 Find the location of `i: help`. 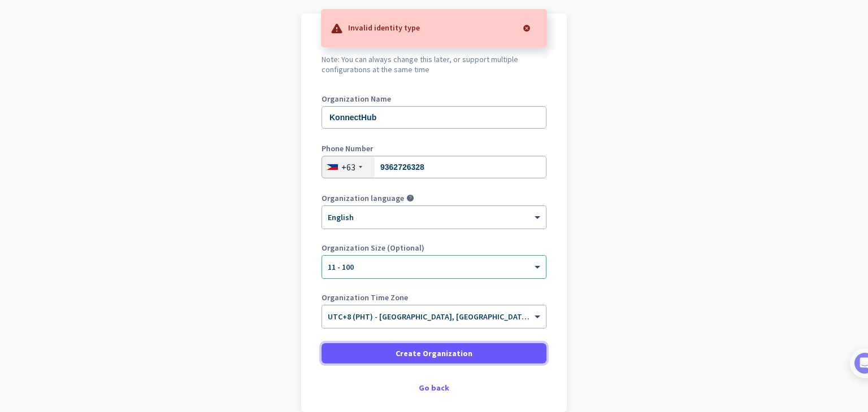

i: help is located at coordinates (410, 198).